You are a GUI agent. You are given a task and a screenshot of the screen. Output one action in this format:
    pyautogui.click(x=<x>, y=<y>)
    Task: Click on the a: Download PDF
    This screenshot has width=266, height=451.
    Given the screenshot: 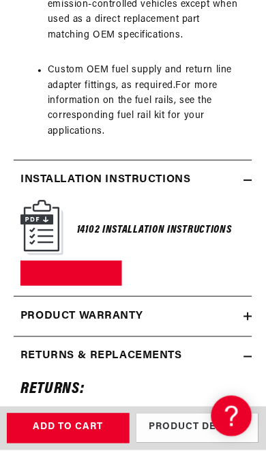 What is the action you would take?
    pyautogui.click(x=71, y=273)
    